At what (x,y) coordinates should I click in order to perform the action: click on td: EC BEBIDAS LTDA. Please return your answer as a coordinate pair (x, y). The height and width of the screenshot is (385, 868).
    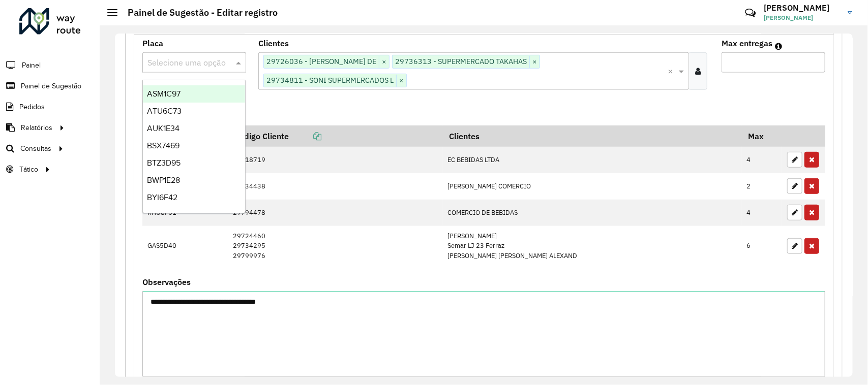
    Looking at the image, I should click on (592, 160).